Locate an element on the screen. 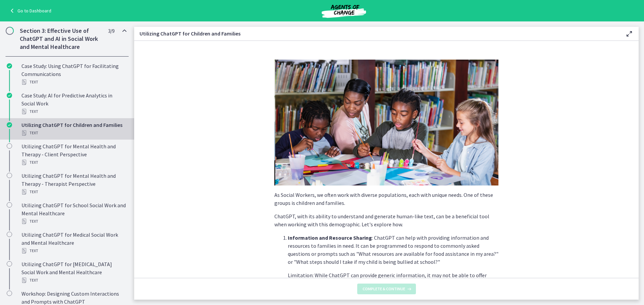  div: Utilizing ChatGPT for Children and Families is located at coordinates (74, 129).